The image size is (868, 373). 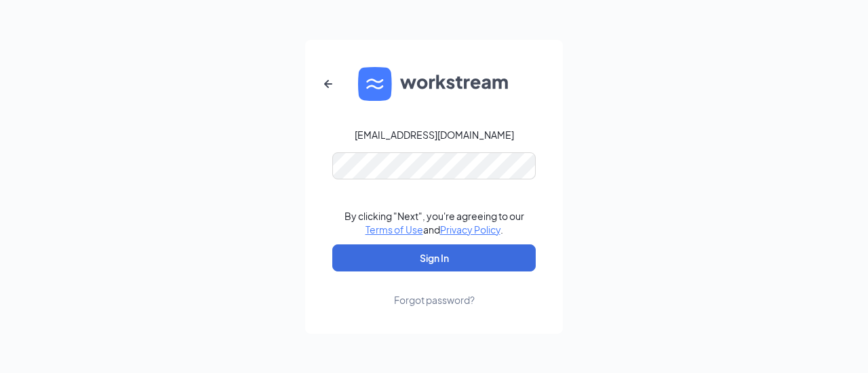 I want to click on button: ArrowLeftNew, so click(x=328, y=84).